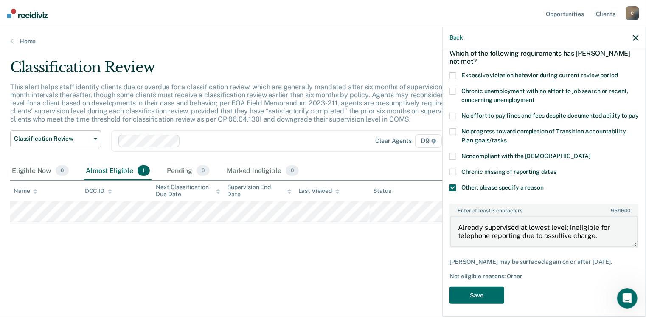  Describe the element at coordinates (143, 171) in the screenshot. I see `span: 1` at that location.